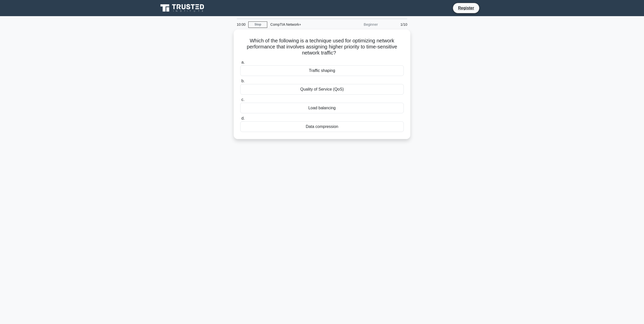 Image resolution: width=644 pixels, height=324 pixels. What do you see at coordinates (322, 127) in the screenshot?
I see `div: Data compression` at bounding box center [322, 127].